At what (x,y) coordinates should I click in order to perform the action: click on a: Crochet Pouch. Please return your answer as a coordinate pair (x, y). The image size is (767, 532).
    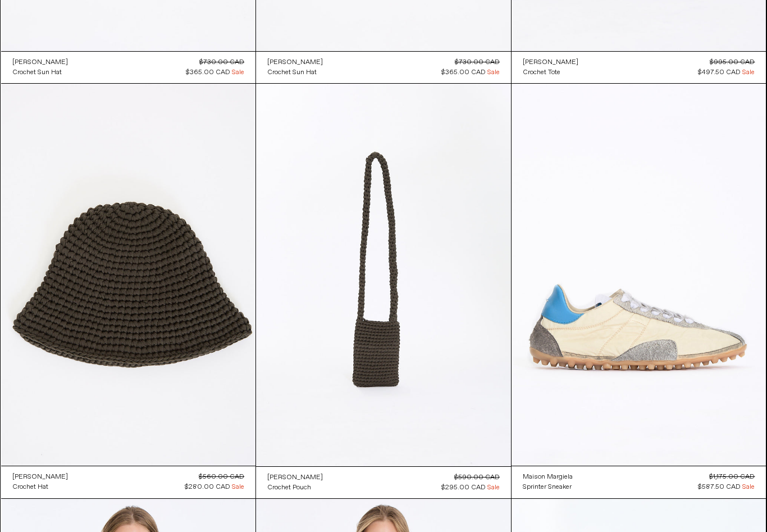
    Looking at the image, I should click on (295, 487).